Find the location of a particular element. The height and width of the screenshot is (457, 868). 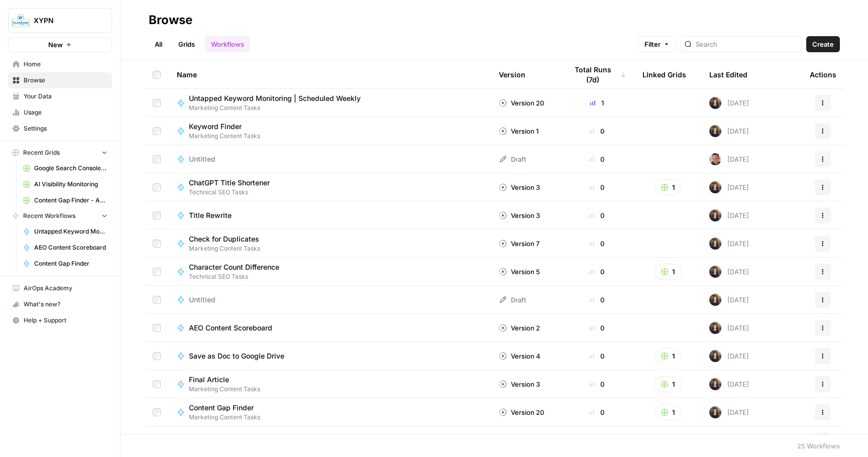

img: XYPN Logo is located at coordinates (21, 21).